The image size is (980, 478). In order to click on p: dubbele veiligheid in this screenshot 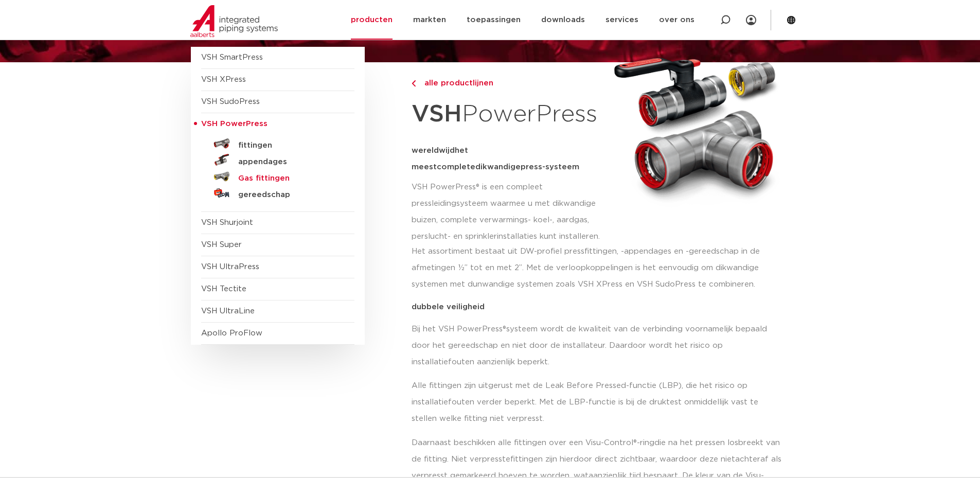, I will do `click(597, 307)`.